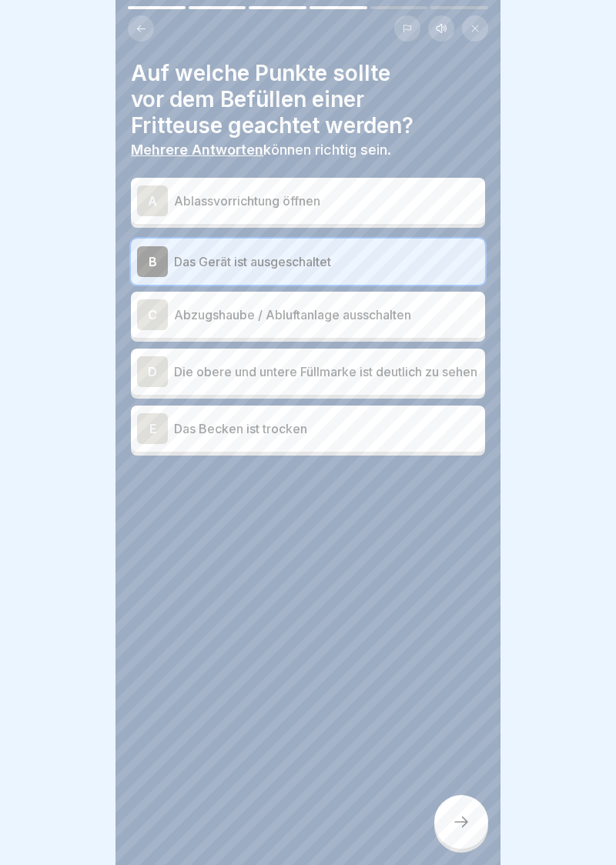 The height and width of the screenshot is (865, 616). I want to click on div: A, so click(152, 201).